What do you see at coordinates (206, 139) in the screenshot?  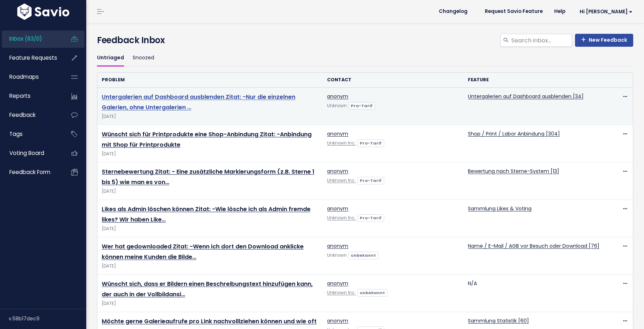 I see `a: Wünscht sich für Printprodukte eine Shop-Anbindung Zitat: -Anbindung mit Shop für Printprodukte` at bounding box center [206, 139].